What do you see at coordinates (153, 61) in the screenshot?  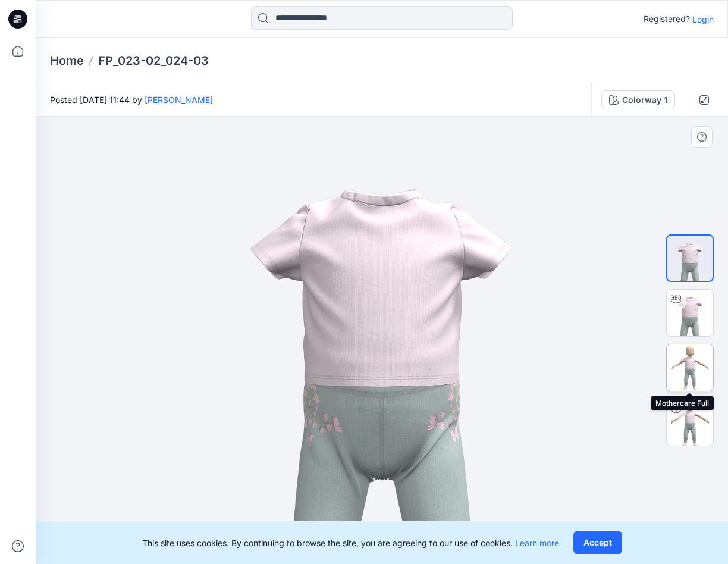 I see `p: FP_023-02_024-03` at bounding box center [153, 61].